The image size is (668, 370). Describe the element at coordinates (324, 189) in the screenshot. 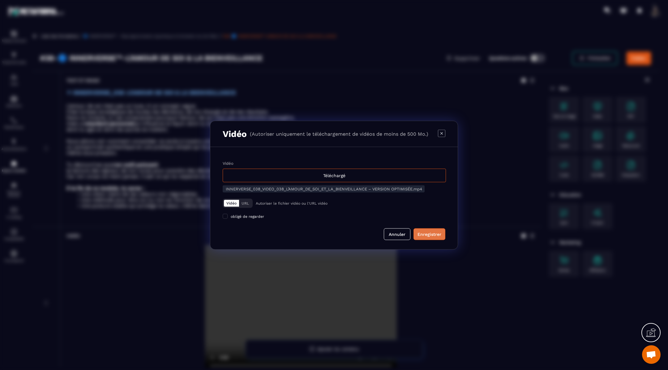

I see `span: INNERVERSE_038_VIDEO_038_L’AMOUR_DE_SOI_ET_LA_BIENVEILLANCE – VERSION OPTIMISÉE.mp4` at that location.